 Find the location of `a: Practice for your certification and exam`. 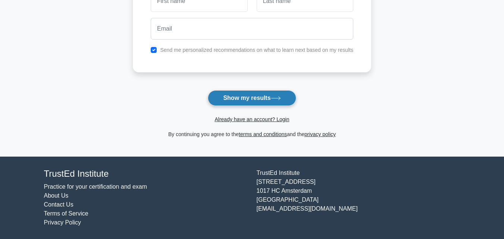

a: Practice for your certification and exam is located at coordinates (96, 187).